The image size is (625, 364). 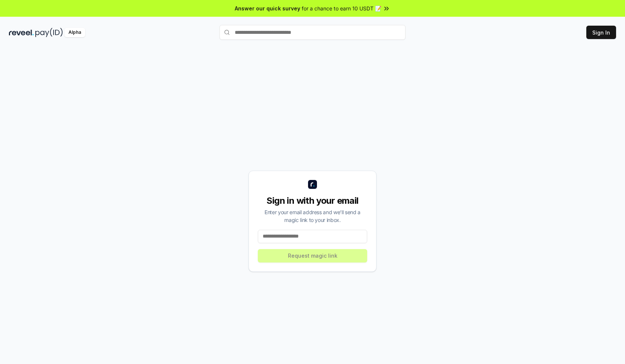 I want to click on div: Sign in with your email, so click(x=312, y=201).